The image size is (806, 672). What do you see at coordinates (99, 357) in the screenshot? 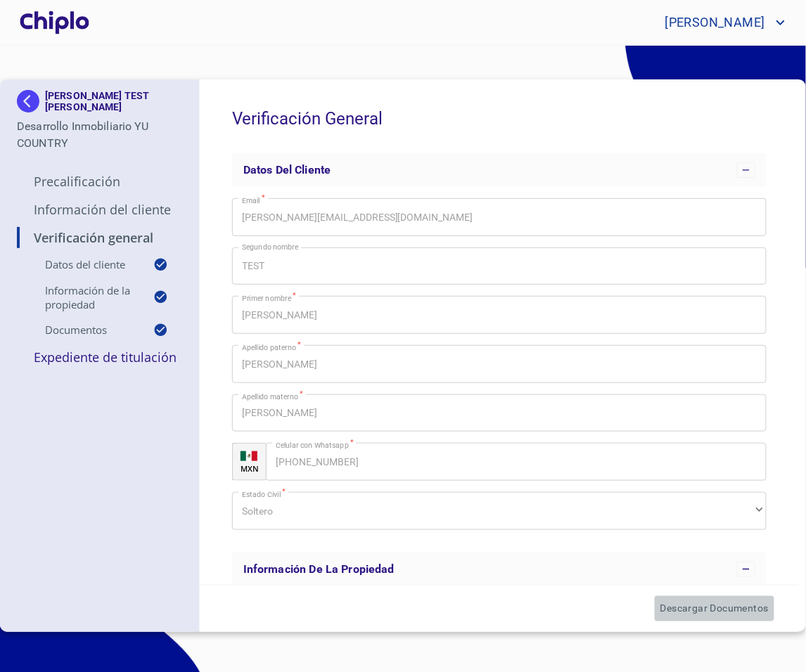
I see `p: Expediente de Titulación` at bounding box center [99, 357].